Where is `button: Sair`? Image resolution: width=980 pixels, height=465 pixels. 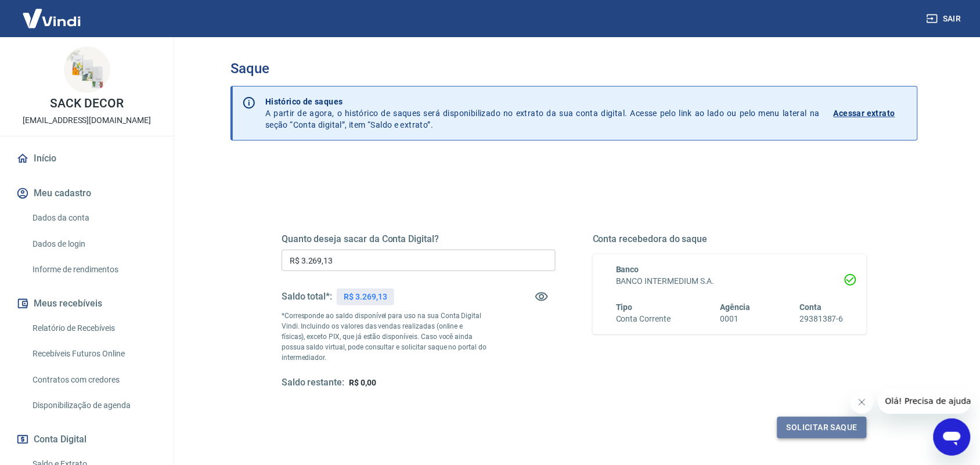 button: Sair is located at coordinates (945, 19).